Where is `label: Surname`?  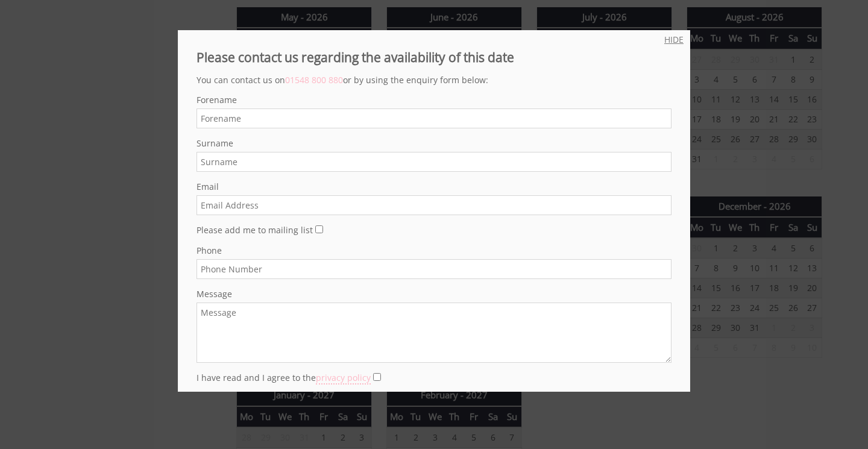
label: Surname is located at coordinates (434, 143).